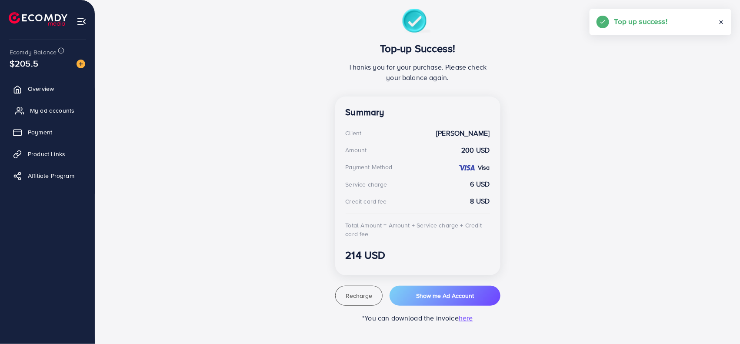  Describe the element at coordinates (359, 296) in the screenshot. I see `button: Recharge` at that location.